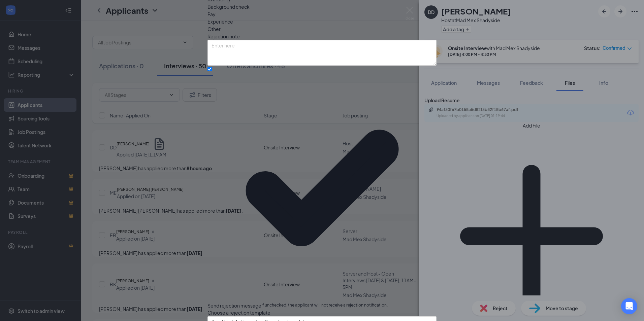 This screenshot has height=321, width=644. I want to click on span: Rejection note, so click(224, 36).